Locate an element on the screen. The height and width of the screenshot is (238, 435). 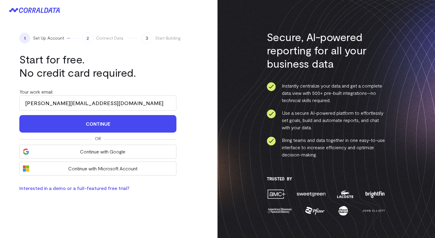
input: Enter your work email address is located at coordinates (98, 103).